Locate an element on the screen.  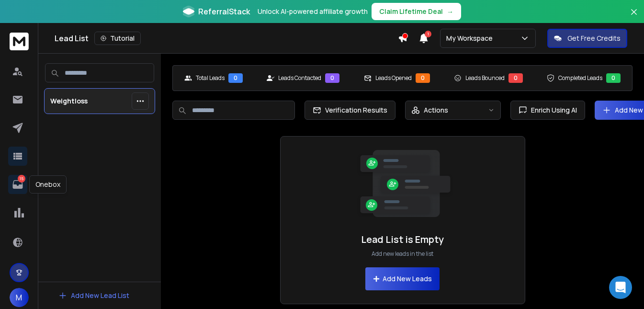
button: Get Free Credits is located at coordinates (587, 38).